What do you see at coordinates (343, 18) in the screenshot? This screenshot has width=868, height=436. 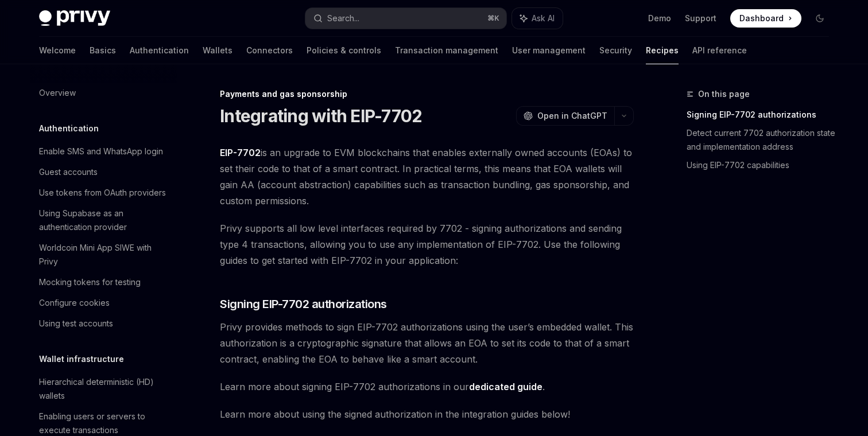 I see `div: Search...` at bounding box center [343, 18].